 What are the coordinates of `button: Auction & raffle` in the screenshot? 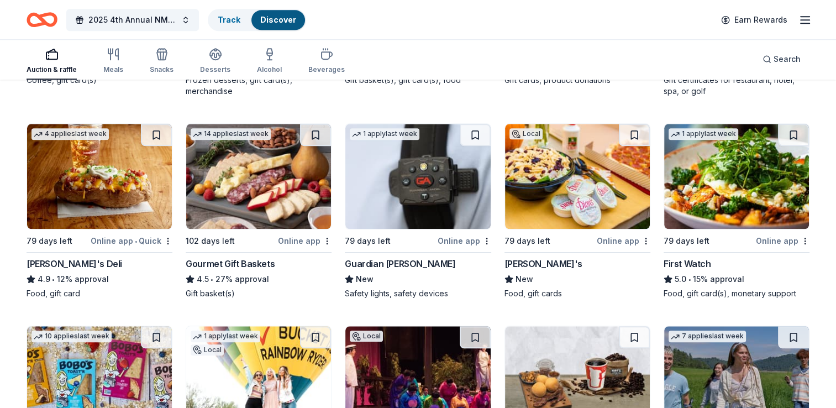 It's located at (51, 61).